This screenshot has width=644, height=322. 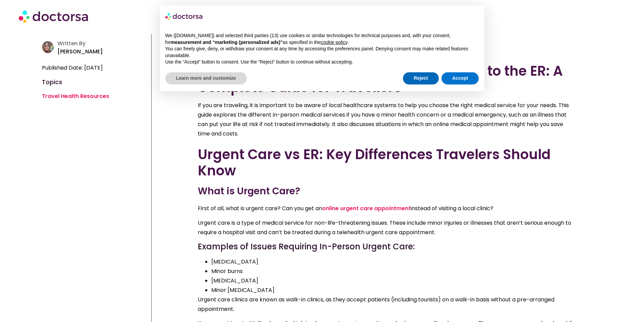 I want to click on strong: measurement and “marketing (personalized ads)”, so click(x=227, y=42).